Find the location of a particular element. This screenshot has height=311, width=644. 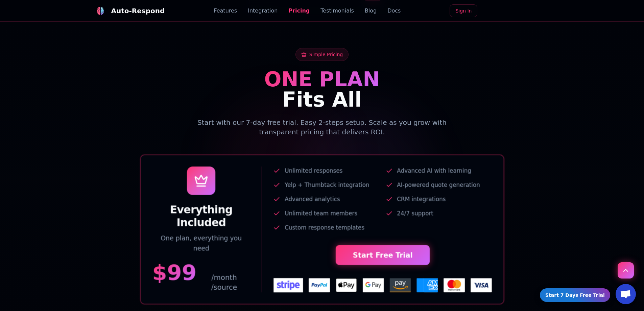

a: Features is located at coordinates (225, 11).